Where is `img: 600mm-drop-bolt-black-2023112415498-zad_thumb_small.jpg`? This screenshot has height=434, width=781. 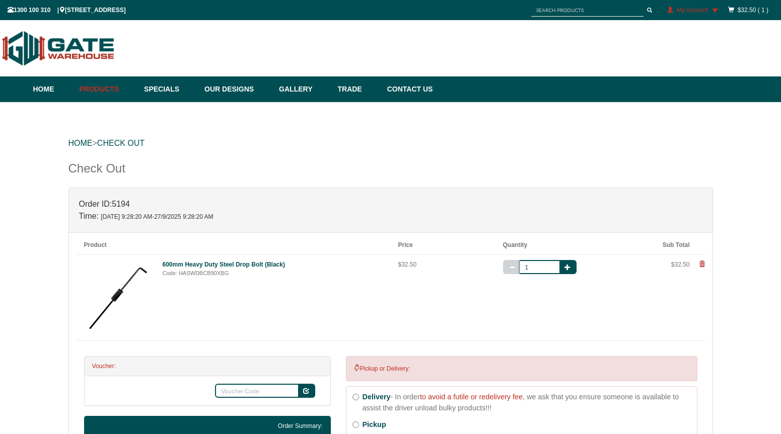
img: 600mm-drop-bolt-black-2023112415498-zad_thumb_small.jpg is located at coordinates (116, 298).